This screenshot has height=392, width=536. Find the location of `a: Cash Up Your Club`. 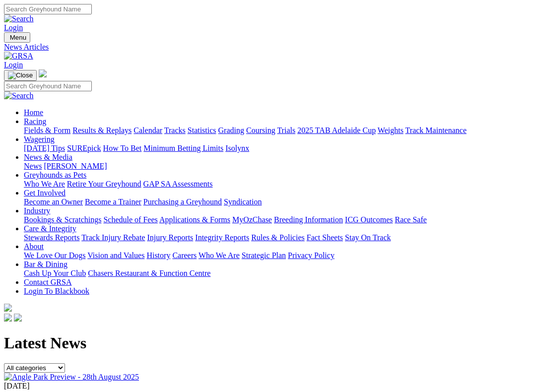

a: Cash Up Your Club is located at coordinates (55, 273).